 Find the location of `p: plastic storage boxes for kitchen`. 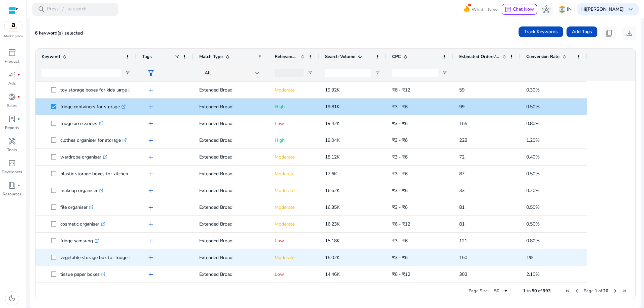

p: plastic storage boxes for kitchen is located at coordinates (97, 174).